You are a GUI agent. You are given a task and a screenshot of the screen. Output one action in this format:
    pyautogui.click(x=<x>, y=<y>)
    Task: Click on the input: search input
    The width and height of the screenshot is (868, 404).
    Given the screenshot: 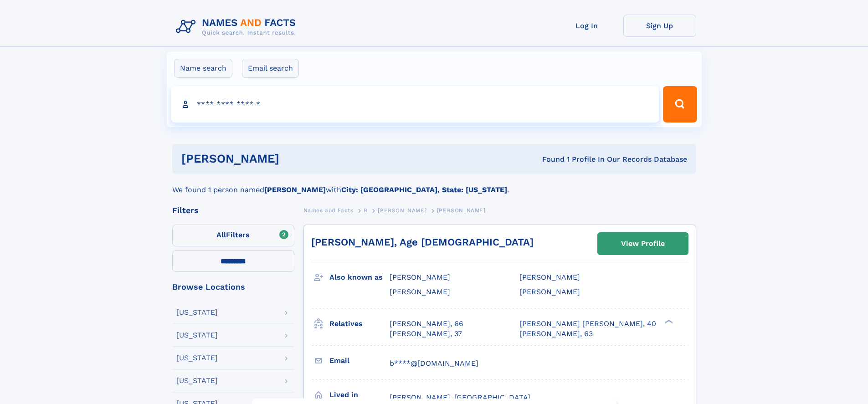 What is the action you would take?
    pyautogui.click(x=415, y=104)
    